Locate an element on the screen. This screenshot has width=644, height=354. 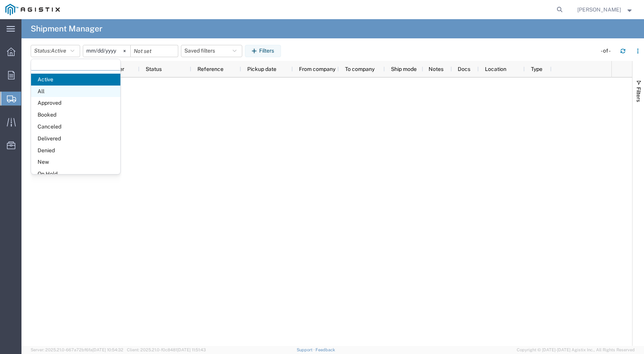
a: Support is located at coordinates (306, 350).